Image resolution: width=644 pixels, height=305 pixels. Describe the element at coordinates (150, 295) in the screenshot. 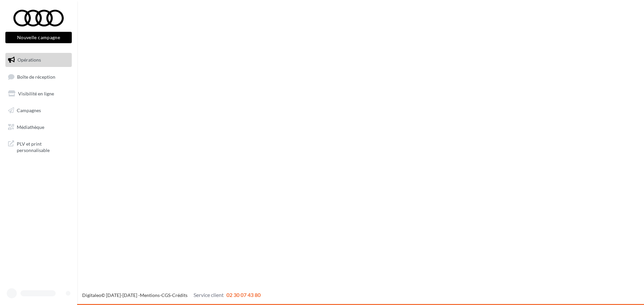

I see `a: Mentions` at that location.